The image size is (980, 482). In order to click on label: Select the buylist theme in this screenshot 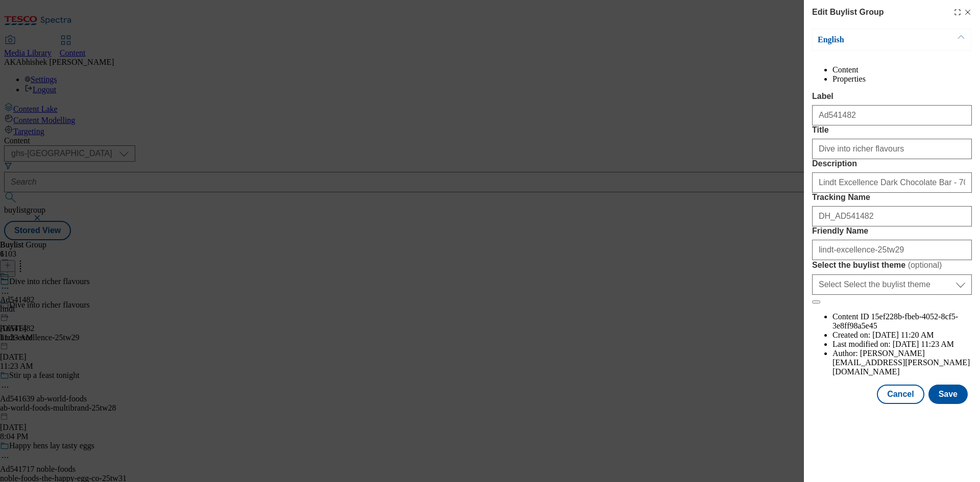, I will do `click(892, 265)`.